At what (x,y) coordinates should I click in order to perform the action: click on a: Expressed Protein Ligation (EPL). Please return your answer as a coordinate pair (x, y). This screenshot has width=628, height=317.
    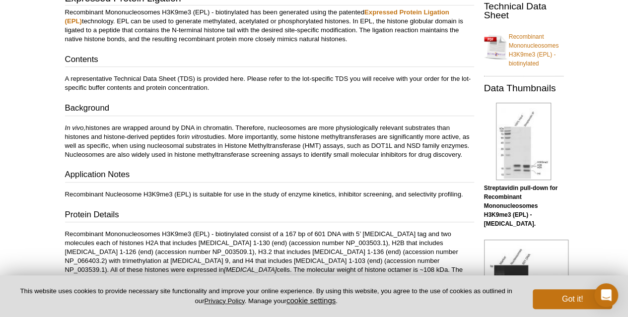
    Looking at the image, I should click on (257, 16).